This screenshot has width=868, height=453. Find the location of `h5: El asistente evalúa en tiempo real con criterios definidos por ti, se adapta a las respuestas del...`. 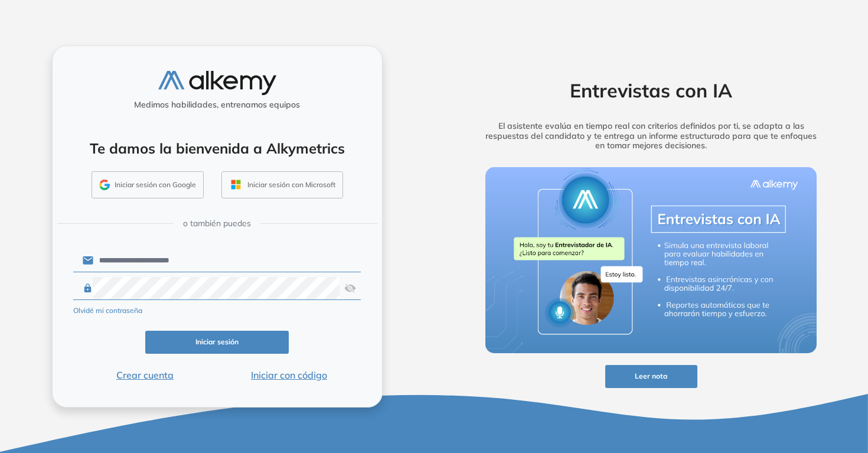

h5: El asistente evalúa en tiempo real con criterios definidos por ti, se adapta a las respuestas del... is located at coordinates (652, 136).